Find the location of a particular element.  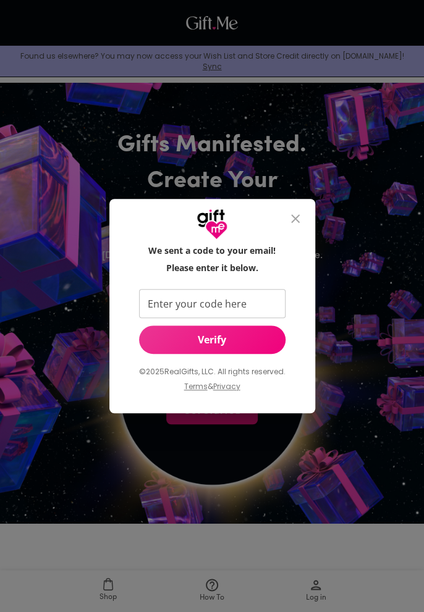

span: Verify is located at coordinates (212, 340).